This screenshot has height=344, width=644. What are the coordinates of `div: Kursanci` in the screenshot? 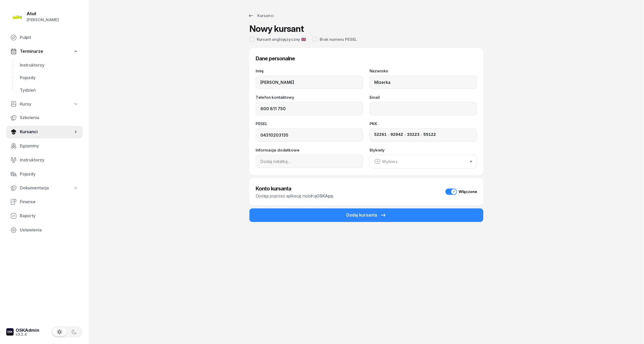 It's located at (260, 16).